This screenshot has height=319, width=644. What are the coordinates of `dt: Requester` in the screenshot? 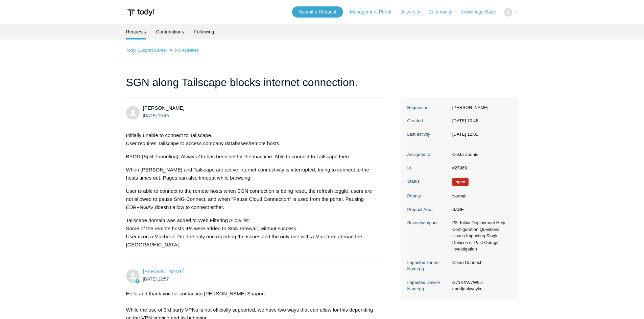 It's located at (428, 108).